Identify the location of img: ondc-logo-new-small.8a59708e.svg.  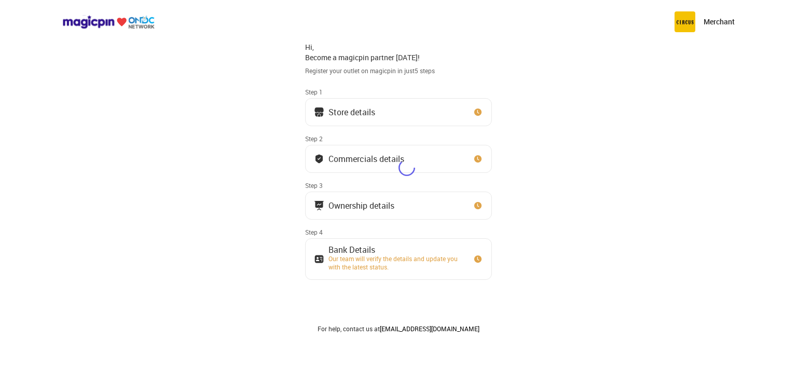
(108, 22).